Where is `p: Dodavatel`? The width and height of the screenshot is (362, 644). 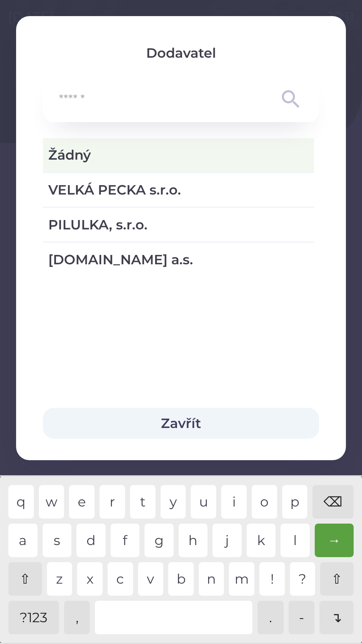 p: Dodavatel is located at coordinates (181, 53).